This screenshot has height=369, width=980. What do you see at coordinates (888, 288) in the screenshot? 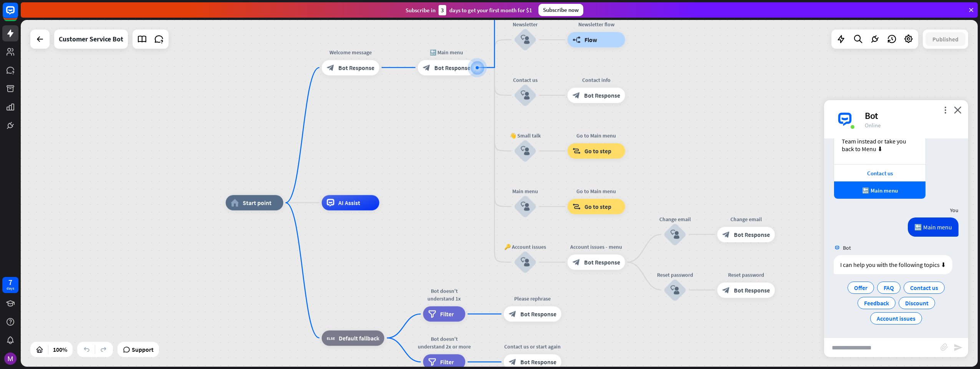
I see `span: FAQ` at bounding box center [888, 288].